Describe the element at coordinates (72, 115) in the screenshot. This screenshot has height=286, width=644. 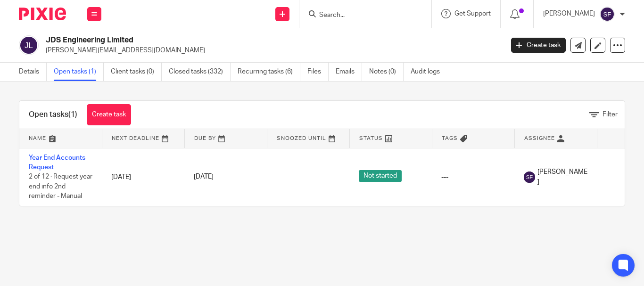
I see `span: (1)` at that location.